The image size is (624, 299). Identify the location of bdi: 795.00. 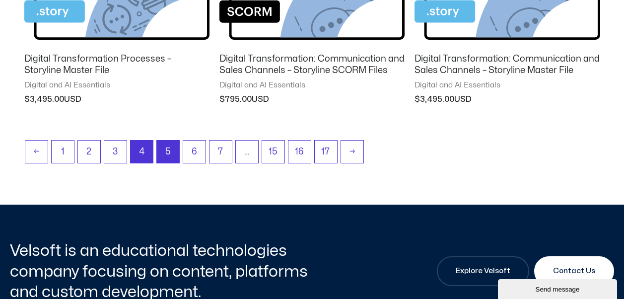
(235, 99).